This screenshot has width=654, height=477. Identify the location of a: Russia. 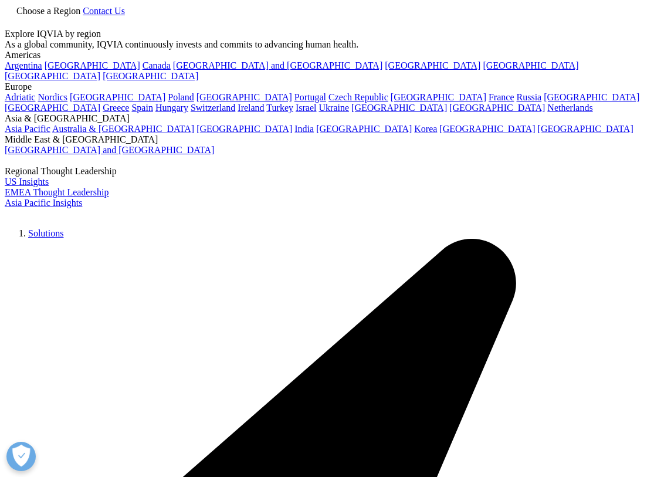
(529, 97).